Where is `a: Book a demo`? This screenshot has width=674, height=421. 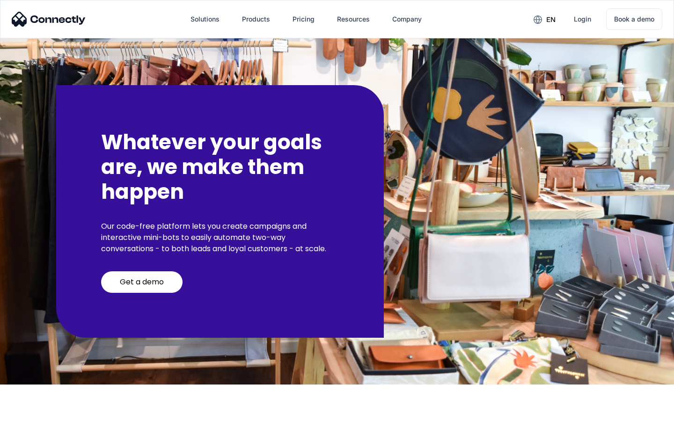
a: Book a demo is located at coordinates (634, 19).